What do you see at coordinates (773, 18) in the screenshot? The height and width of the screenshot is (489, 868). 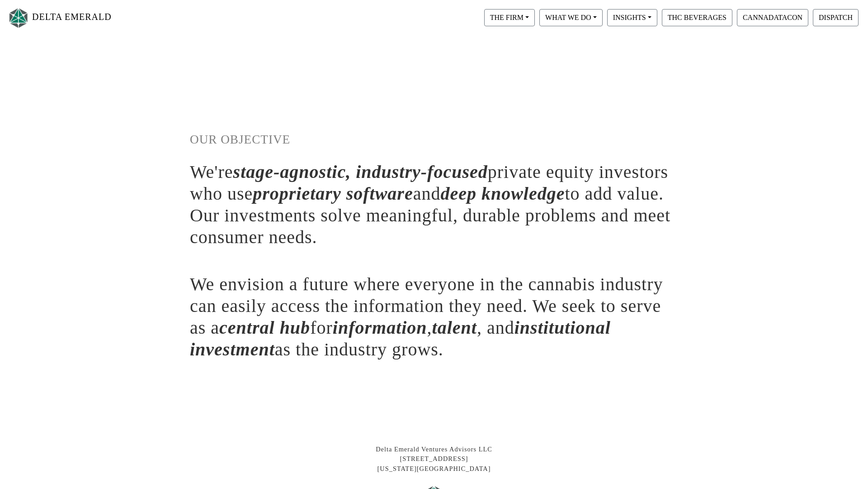 I see `button: CANNADATACON` at bounding box center [773, 18].